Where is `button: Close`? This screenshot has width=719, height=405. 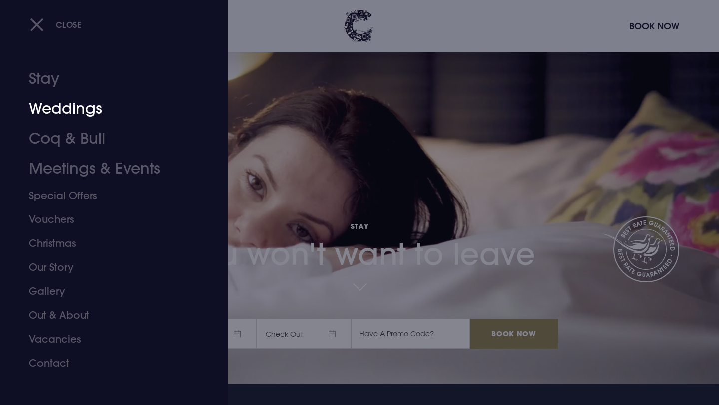
button: Close is located at coordinates (56, 24).